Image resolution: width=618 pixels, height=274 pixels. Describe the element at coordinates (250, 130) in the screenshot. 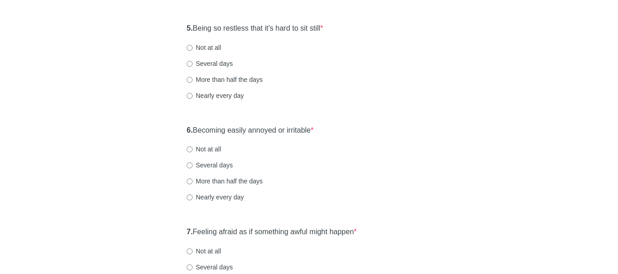

I see `label: Becoming easily annoyed or irritable` at that location.